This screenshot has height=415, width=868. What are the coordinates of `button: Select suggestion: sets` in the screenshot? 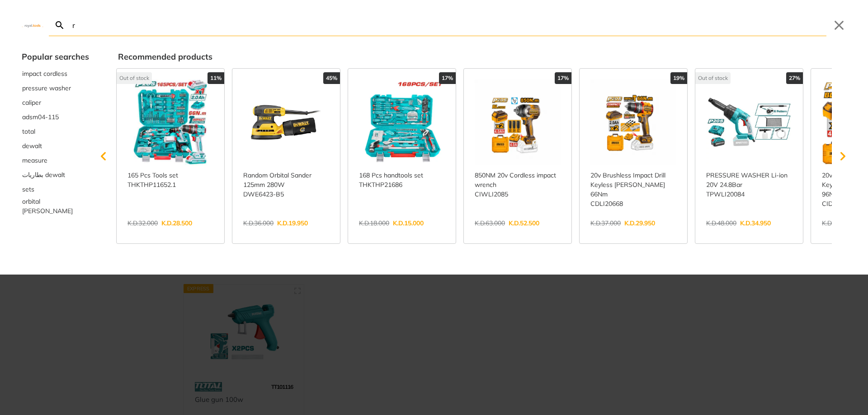 It's located at (55, 190).